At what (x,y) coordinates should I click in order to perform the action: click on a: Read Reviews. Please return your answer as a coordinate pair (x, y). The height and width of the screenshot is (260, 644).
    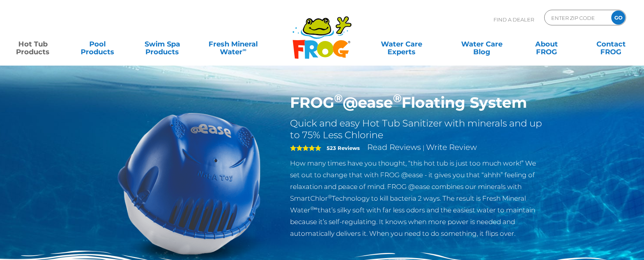
    Looking at the image, I should click on (394, 147).